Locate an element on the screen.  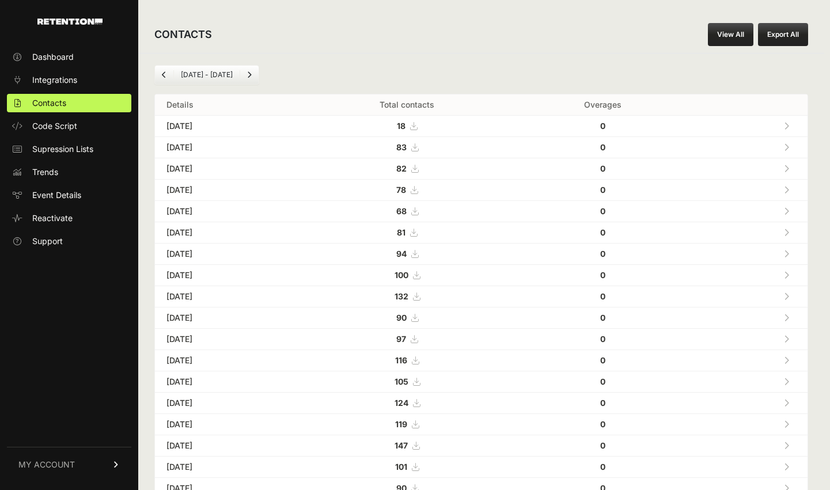
a: 90 is located at coordinates (407, 317).